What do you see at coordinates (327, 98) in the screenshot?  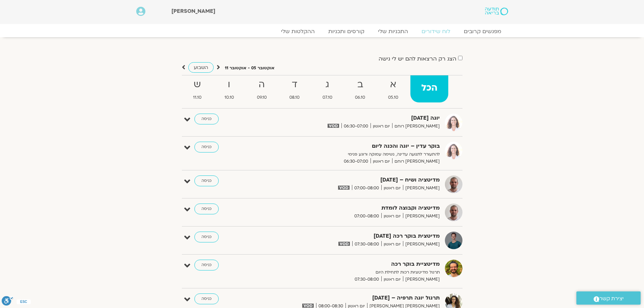 I see `span: 07.10` at bounding box center [327, 98].